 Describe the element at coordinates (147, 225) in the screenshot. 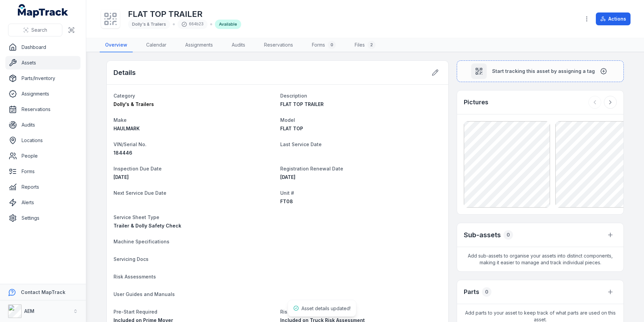

I see `span: Trailer & Dolly Safety Check` at that location.